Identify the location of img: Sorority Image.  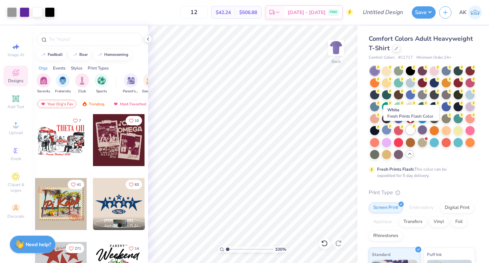
(43, 80).